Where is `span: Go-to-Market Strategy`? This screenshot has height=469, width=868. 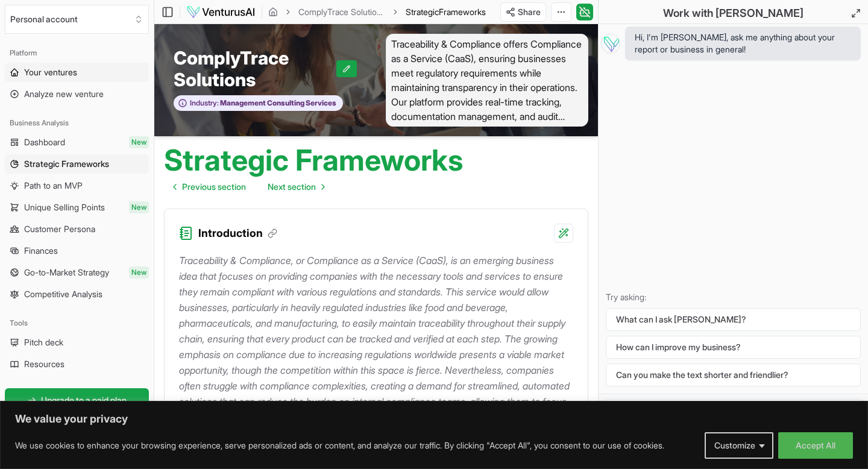
span: Go-to-Market Strategy is located at coordinates (66, 273).